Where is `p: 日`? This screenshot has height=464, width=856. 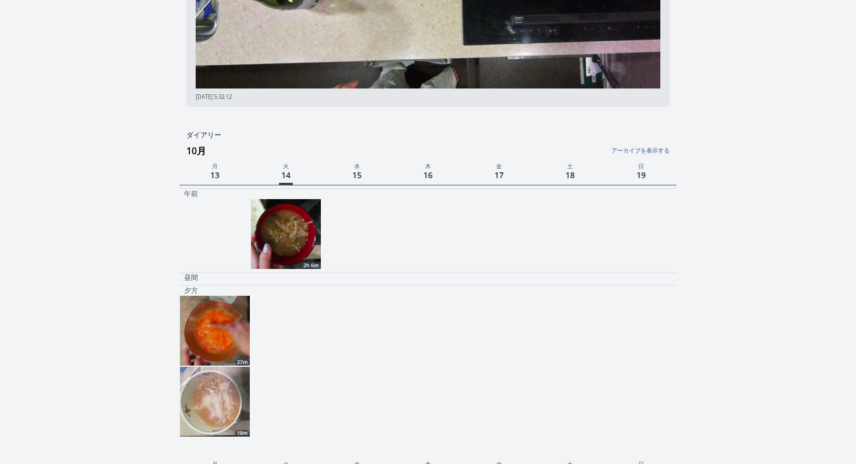
p: 日 is located at coordinates (641, 165).